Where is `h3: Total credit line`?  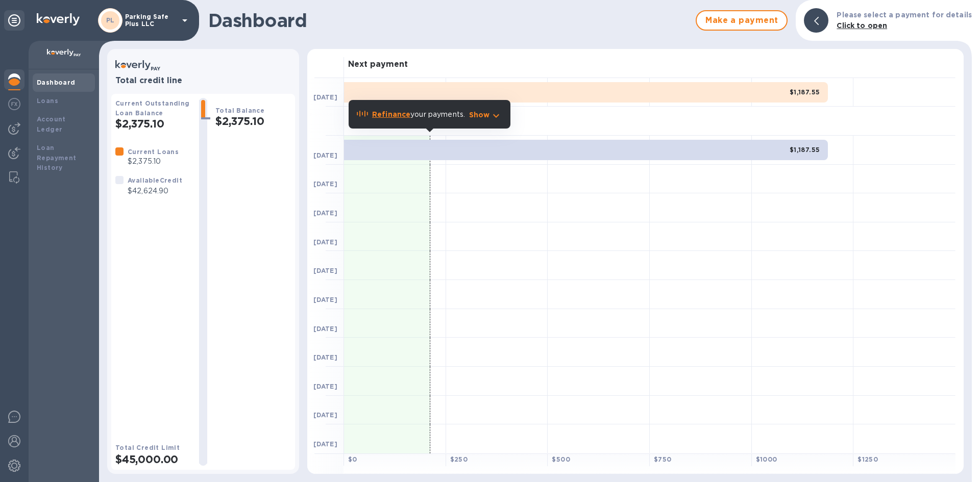
h3: Total credit line is located at coordinates (203, 81).